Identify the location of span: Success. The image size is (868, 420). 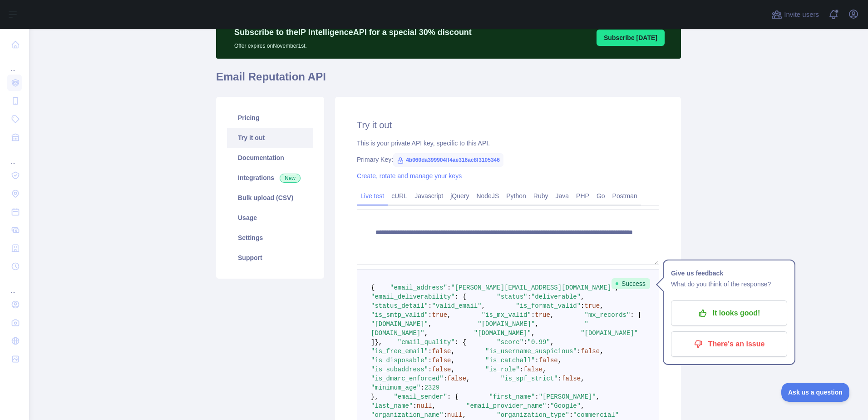
(630, 284).